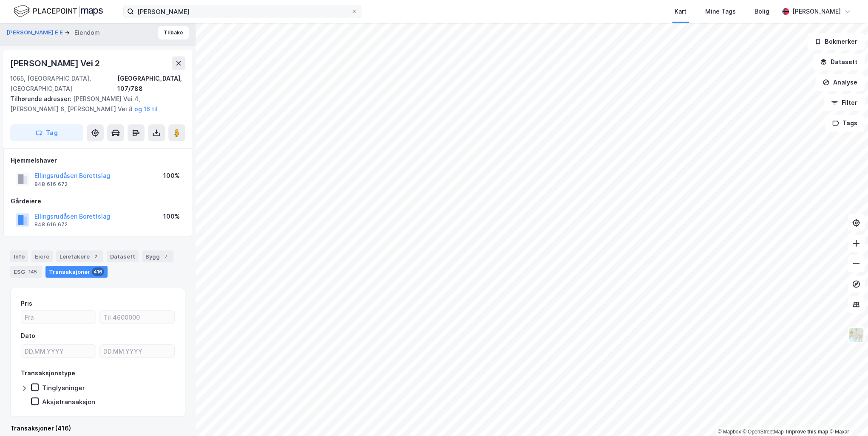 Image resolution: width=868 pixels, height=436 pixels. What do you see at coordinates (42, 257) in the screenshot?
I see `div: Eiere` at bounding box center [42, 257].